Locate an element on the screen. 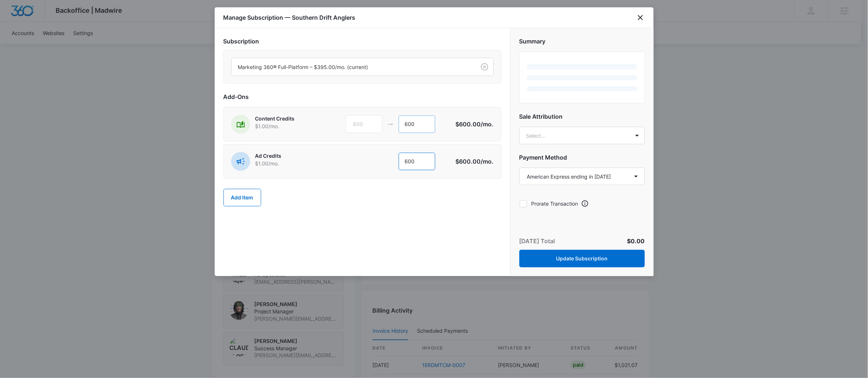 This screenshot has height=378, width=868. button: Clear is located at coordinates (485, 67).